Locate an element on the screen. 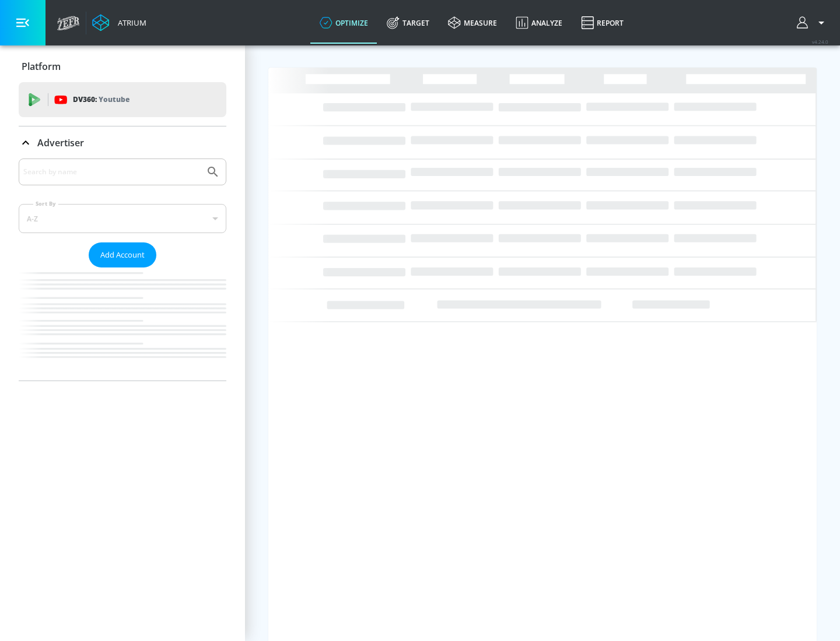 The height and width of the screenshot is (641, 840). nav: list of Advertiser is located at coordinates (123, 325).